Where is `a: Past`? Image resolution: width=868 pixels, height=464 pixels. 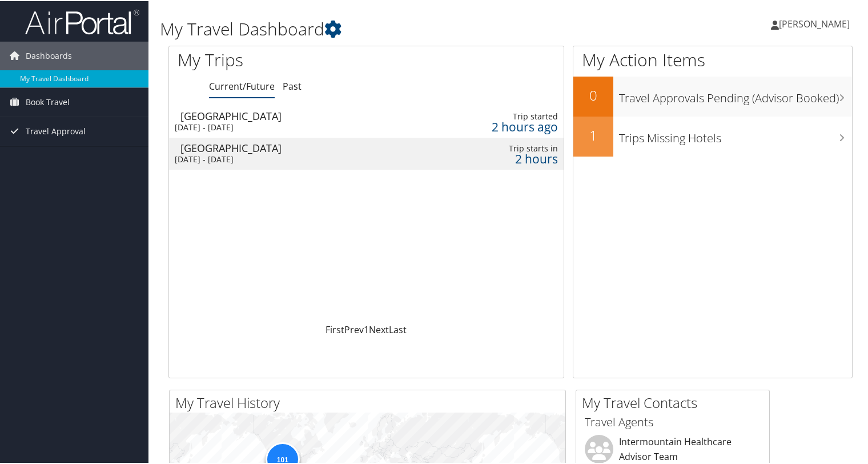
a: Past is located at coordinates (292, 85).